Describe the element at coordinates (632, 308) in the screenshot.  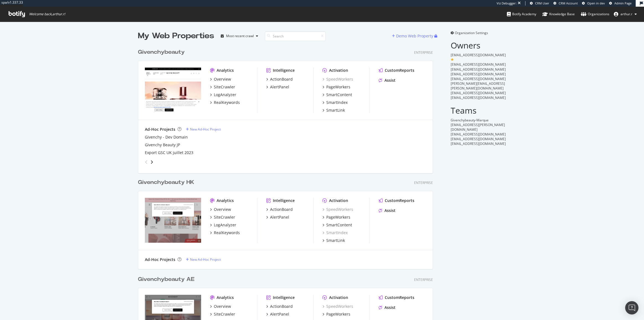
I see `div: Open Intercom Messenger` at that location.